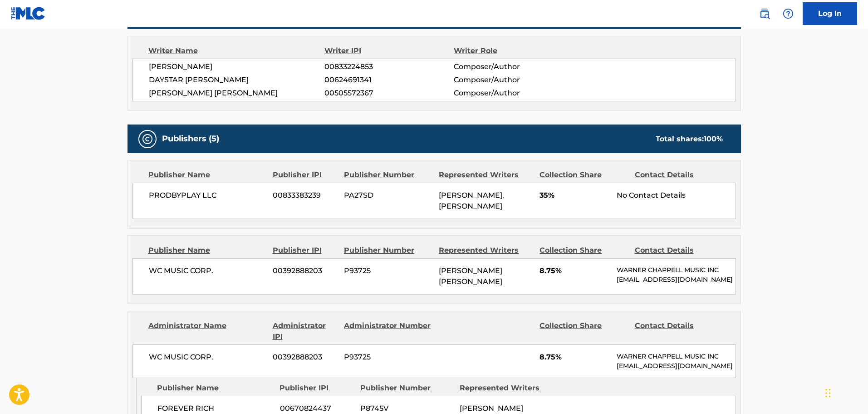 The width and height of the screenshot is (868, 414). I want to click on div: Help, so click(788, 14).